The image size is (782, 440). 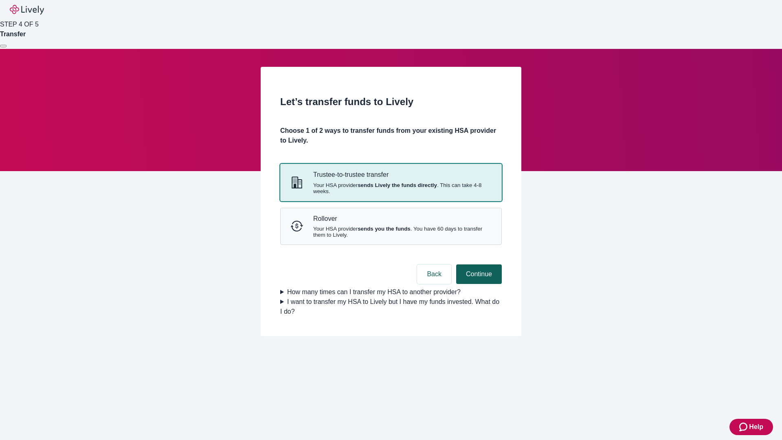 What do you see at coordinates (391, 182) in the screenshot?
I see `button: Trustee-to-trusteeTrustee-to-trustee transferYour HSA providersends Lively the funds directly. Th...` at bounding box center [391, 182].